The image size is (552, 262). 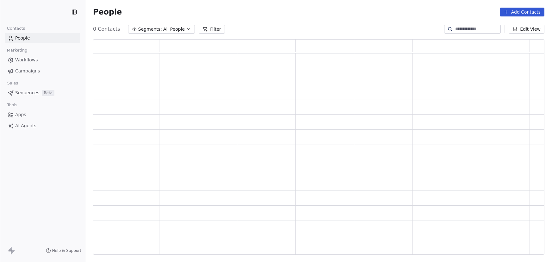 What do you see at coordinates (174, 29) in the screenshot?
I see `span: All People` at bounding box center [174, 29].